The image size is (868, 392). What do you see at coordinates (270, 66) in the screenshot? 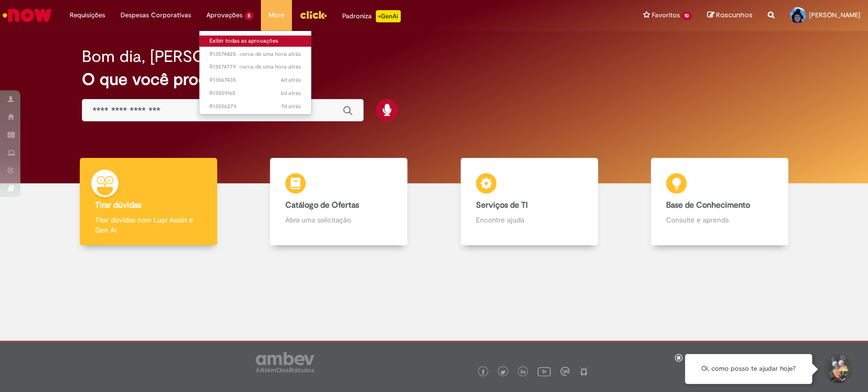
I see `time: 29/09/2025 07:41:50` at bounding box center [270, 66].